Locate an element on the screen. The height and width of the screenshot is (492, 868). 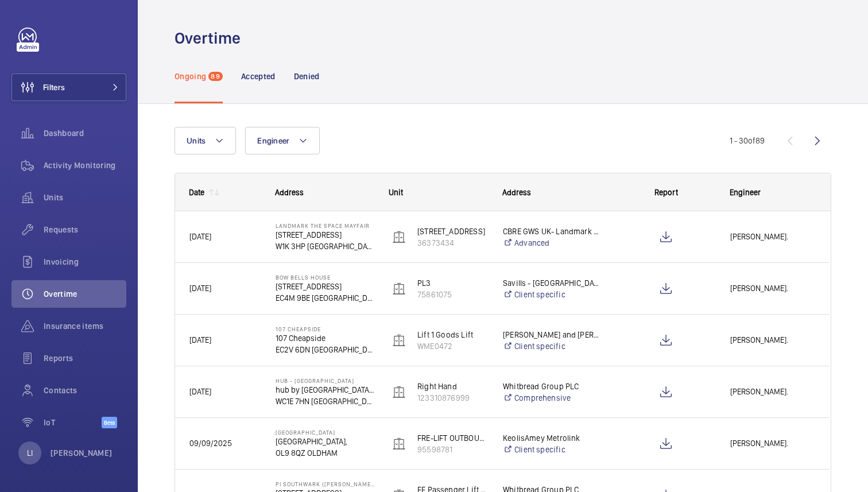
span: Unit is located at coordinates (395, 192).